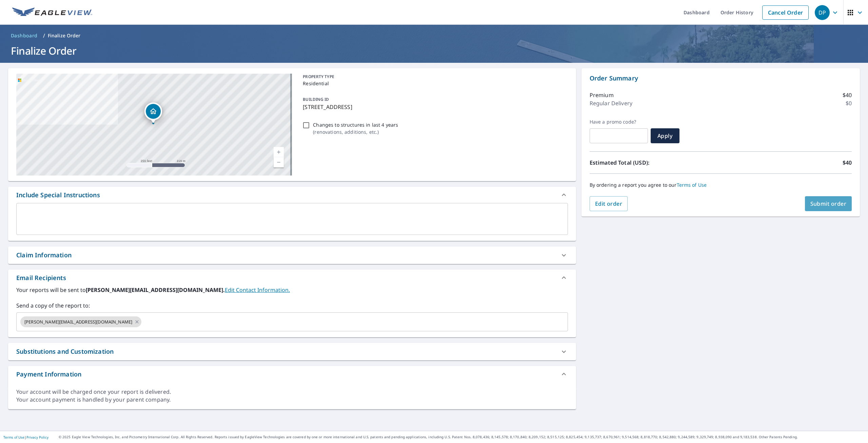 Image resolution: width=868 pixels, height=443 pixels. Describe the element at coordinates (655, 162) in the screenshot. I see `p: Estimated Total (USD):` at that location.